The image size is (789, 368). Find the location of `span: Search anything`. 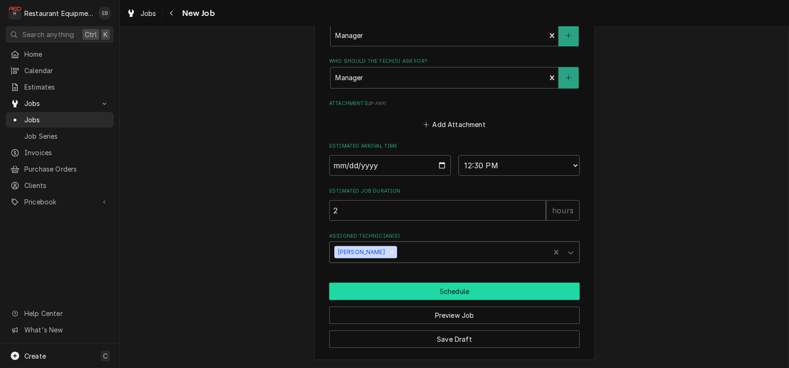

span: Search anything is located at coordinates (48, 34).